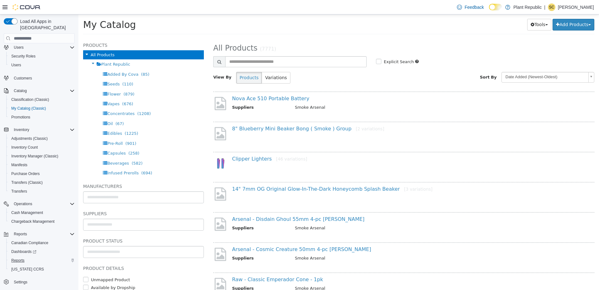 This screenshot has height=290, width=599. What do you see at coordinates (65, 31) in the screenshot?
I see `h5: Products` at bounding box center [65, 31].